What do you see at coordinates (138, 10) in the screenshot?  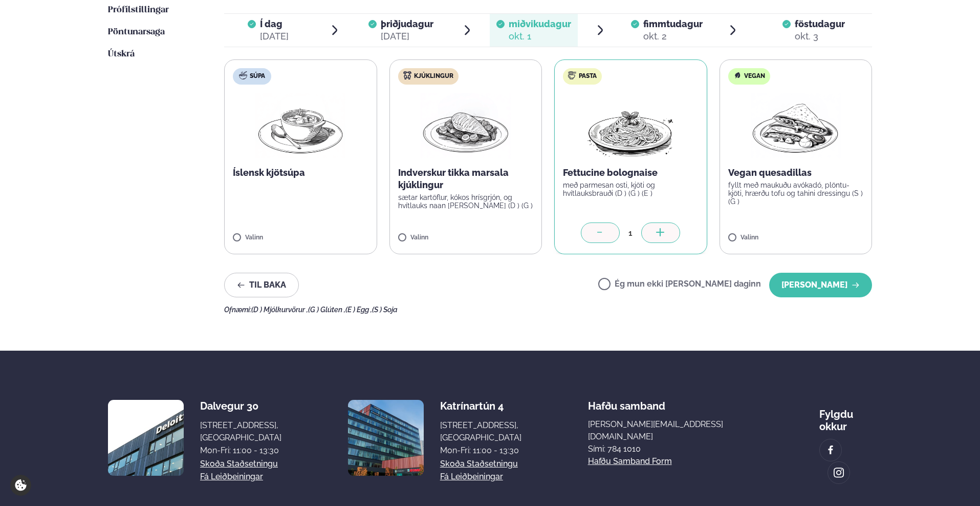 I see `a: Prófílstillingar` at bounding box center [138, 10].